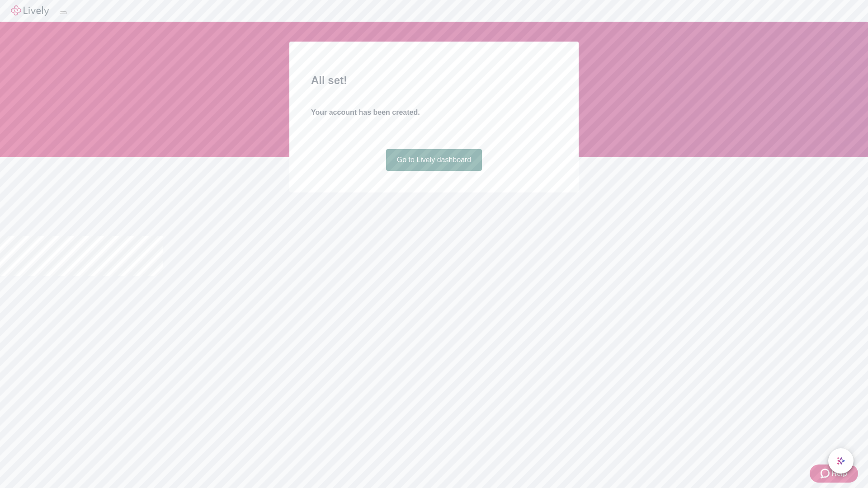 This screenshot has width=868, height=488. Describe the element at coordinates (834, 473) in the screenshot. I see `button: Zendesk support iconHelp` at that location.